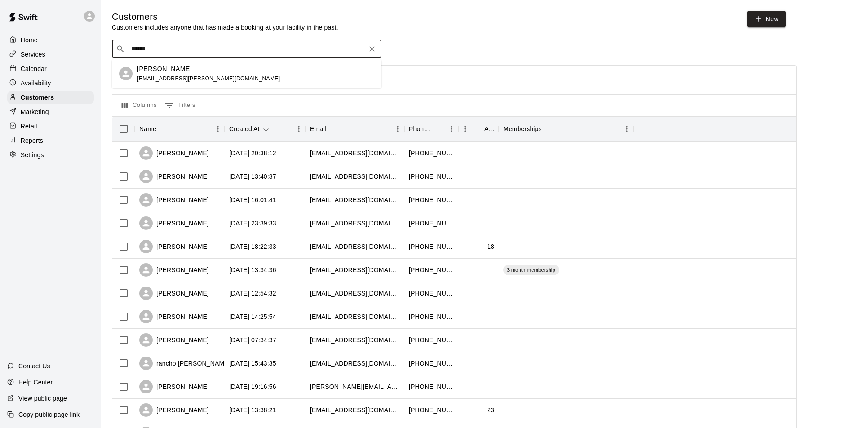  Describe the element at coordinates (35, 382) in the screenshot. I see `p: Help Center` at that location.